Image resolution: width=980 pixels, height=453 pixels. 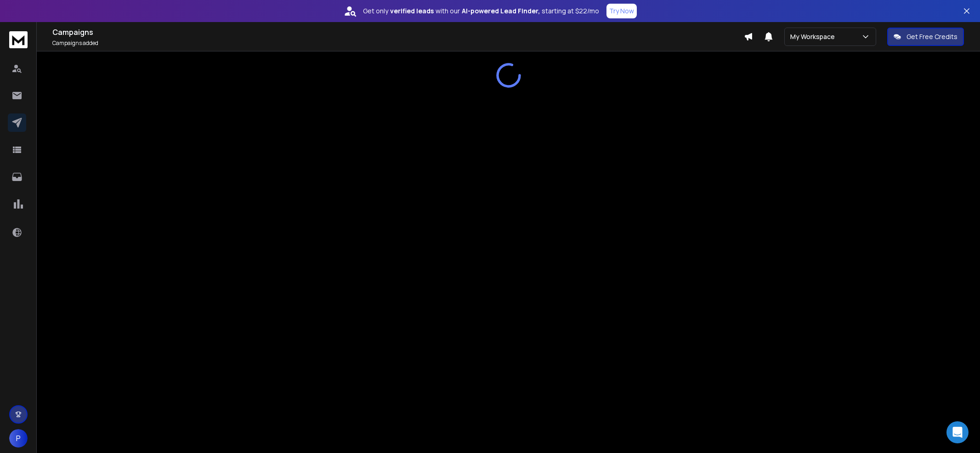 What do you see at coordinates (481, 11) in the screenshot?
I see `p: Get only with our starting at $22/mo` at bounding box center [481, 11].